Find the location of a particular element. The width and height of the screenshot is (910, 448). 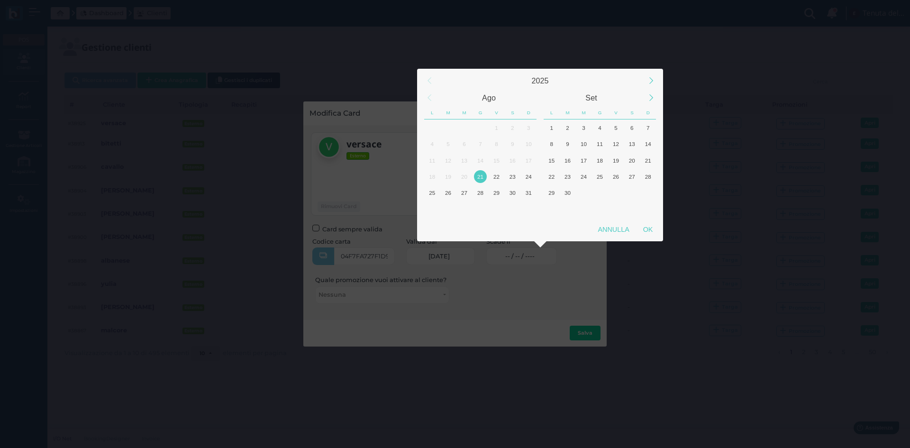

div: Sabato, Settembre 27 is located at coordinates (631, 176).